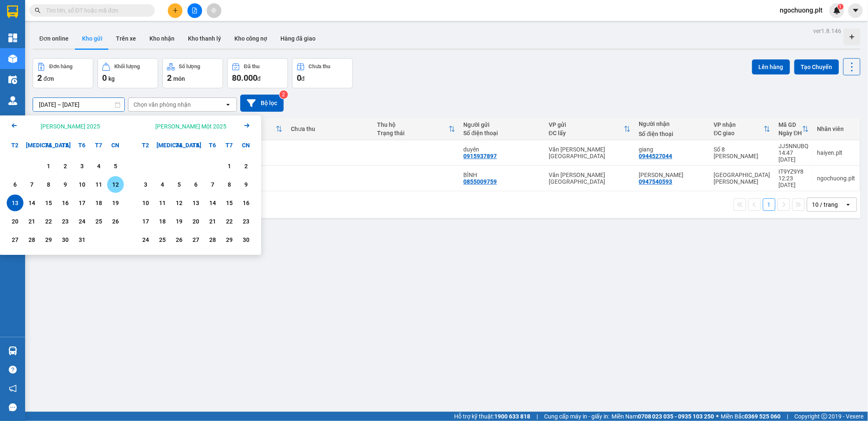 The width and height of the screenshot is (868, 421). I want to click on div: Choose Thứ Bảy, tháng 11 8 2025. It's available., so click(229, 185).